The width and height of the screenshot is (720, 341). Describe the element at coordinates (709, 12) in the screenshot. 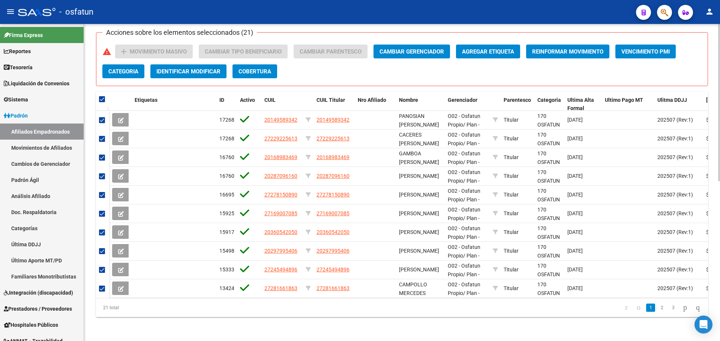

I see `mat-icon: person` at that location.